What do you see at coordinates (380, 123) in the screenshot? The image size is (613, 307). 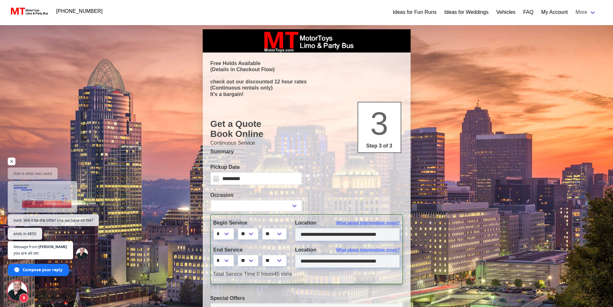 I see `span: 3` at bounding box center [380, 123].